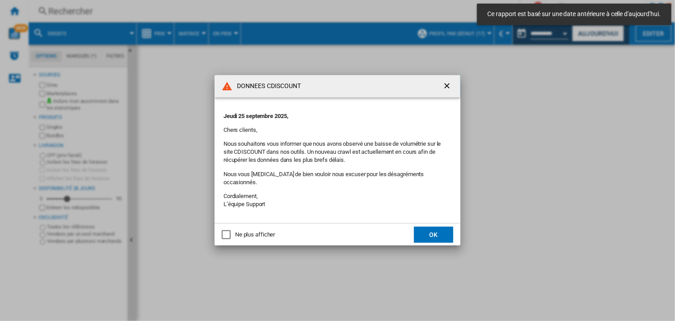  I want to click on ng-md-icon: getI18NText('BUTTONS.CLOSE_DIALOG'), so click(448, 87).